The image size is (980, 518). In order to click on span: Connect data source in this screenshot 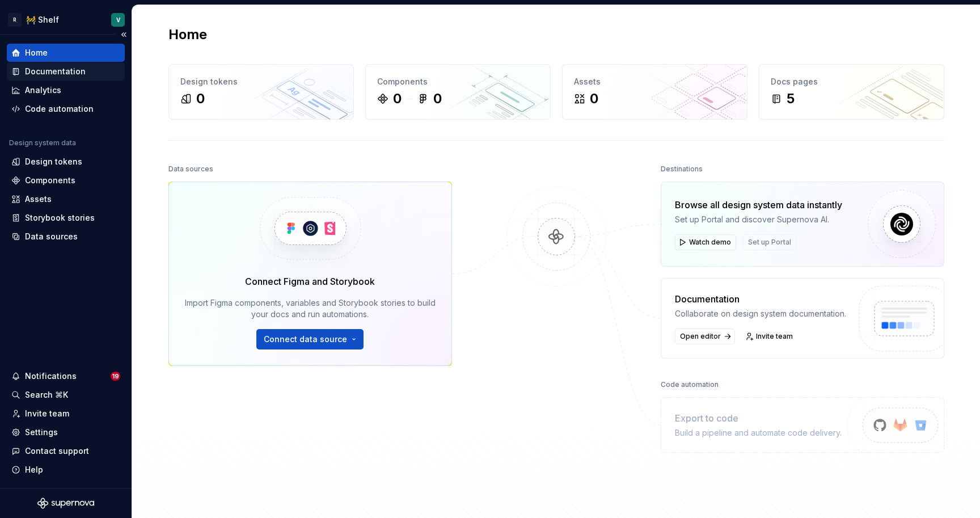, I will do `click(306, 340)`.